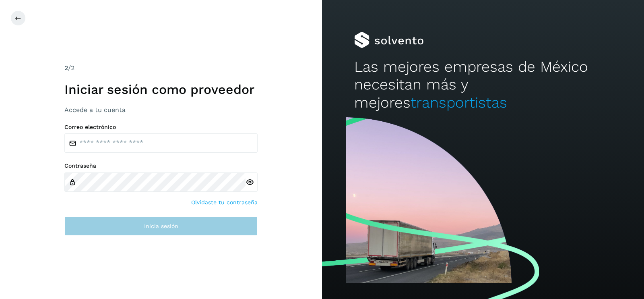 The width and height of the screenshot is (644, 299). What do you see at coordinates (66, 68) in the screenshot?
I see `span: 2` at bounding box center [66, 68].